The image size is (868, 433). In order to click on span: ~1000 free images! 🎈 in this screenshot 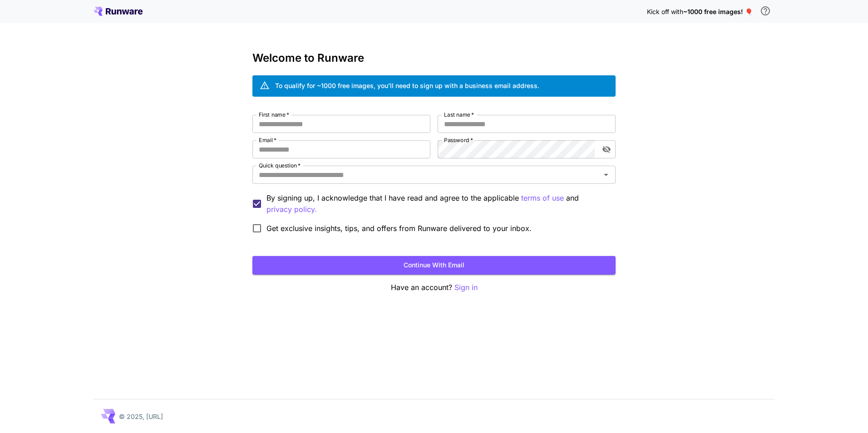, I will do `click(718, 11)`.